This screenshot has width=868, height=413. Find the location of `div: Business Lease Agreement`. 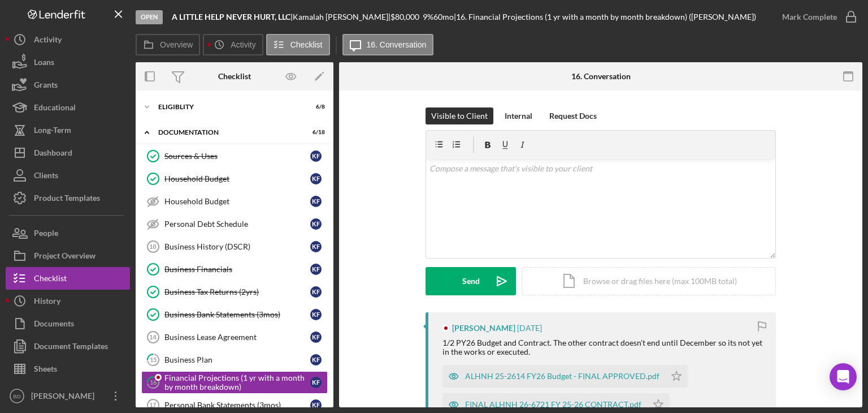

div: Business Lease Agreement is located at coordinates (237, 337).